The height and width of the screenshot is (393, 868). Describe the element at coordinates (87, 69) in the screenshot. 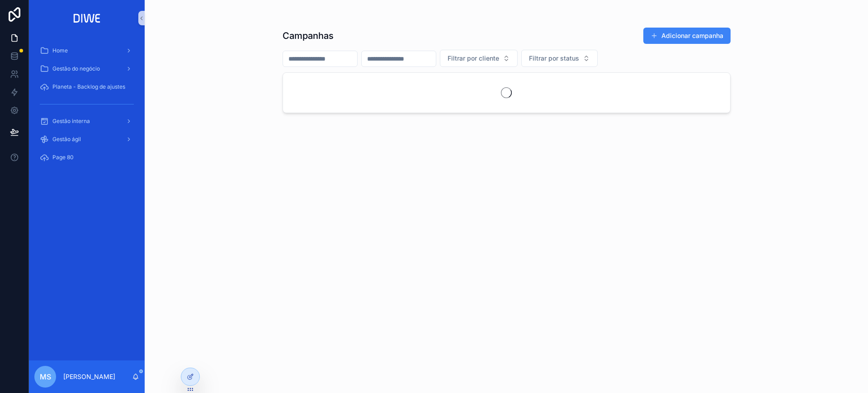

I see `a: Gestão do negócio` at that location.